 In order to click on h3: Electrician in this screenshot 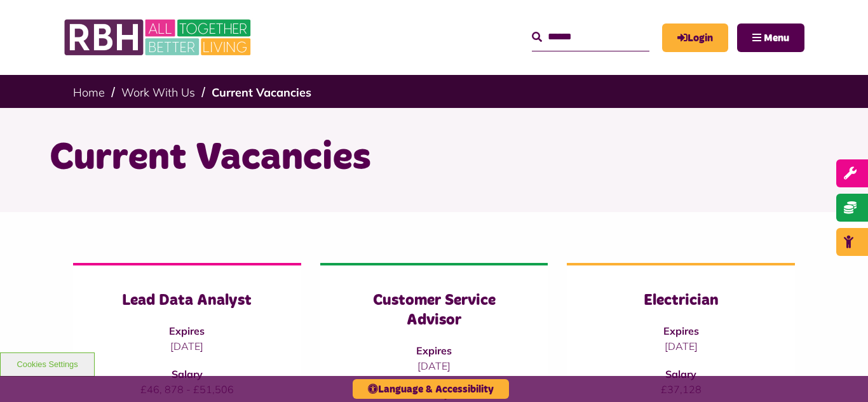, I will do `click(681, 300)`.